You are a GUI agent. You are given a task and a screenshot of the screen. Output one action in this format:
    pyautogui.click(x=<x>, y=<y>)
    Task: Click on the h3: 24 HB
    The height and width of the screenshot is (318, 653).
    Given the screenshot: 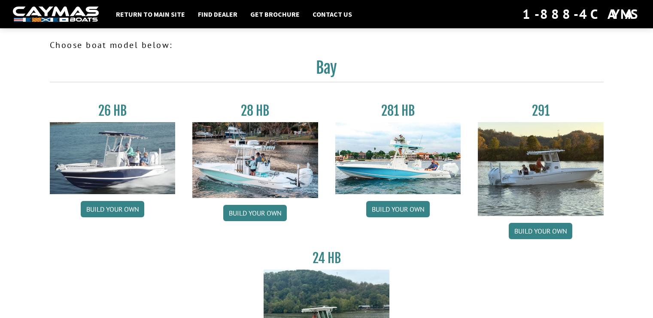 What is the action you would take?
    pyautogui.click(x=326, y=258)
    